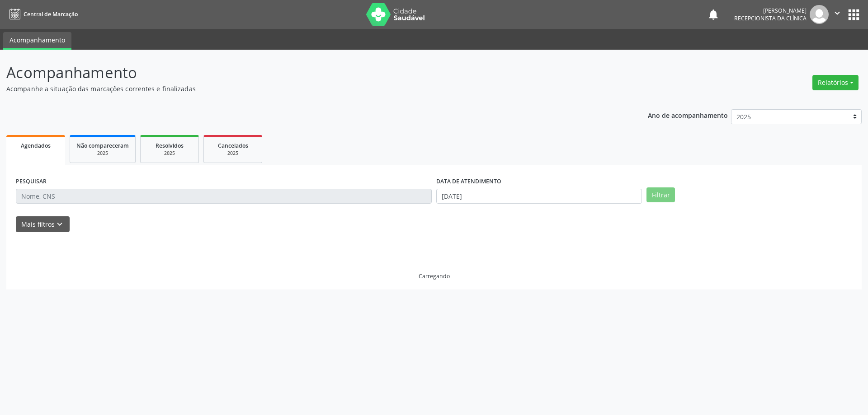 This screenshot has width=868, height=415. What do you see at coordinates (43, 224) in the screenshot?
I see `button: Mais filtroskeyboard_arrow_down` at bounding box center [43, 224].